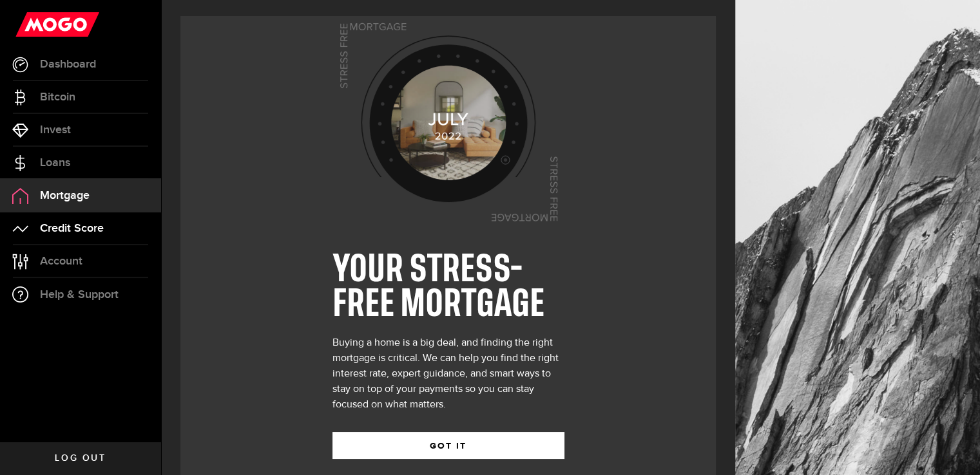  What do you see at coordinates (30, 24) in the screenshot?
I see `button: Open LiveChat chat widget` at bounding box center [30, 24].